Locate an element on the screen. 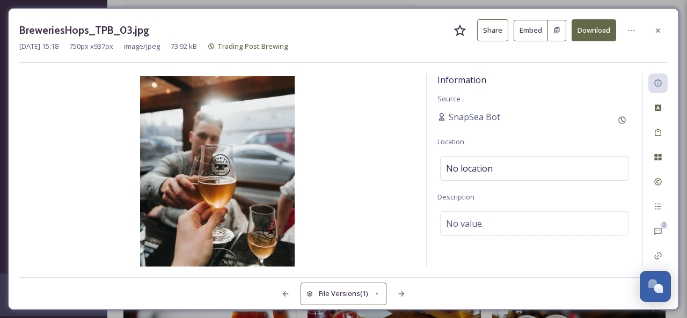  span: 73.92 kB is located at coordinates (183, 46).